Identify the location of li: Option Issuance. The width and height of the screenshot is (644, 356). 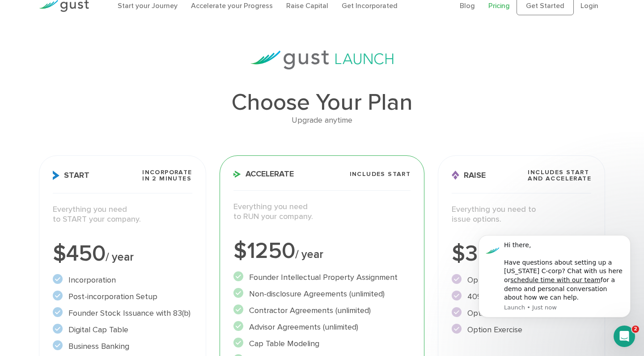
(522, 313).